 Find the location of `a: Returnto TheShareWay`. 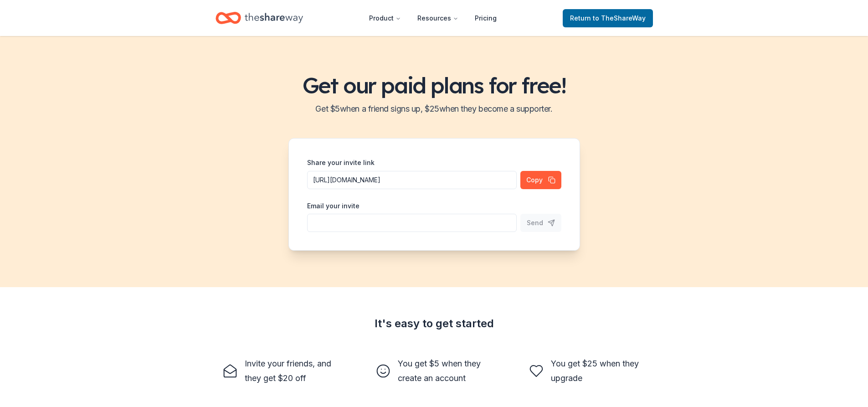

a: Returnto TheShareWay is located at coordinates (608, 18).